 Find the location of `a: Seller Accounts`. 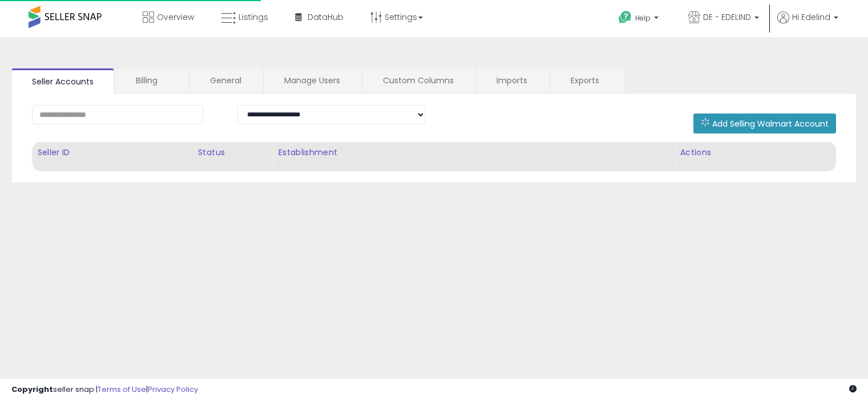

a: Seller Accounts is located at coordinates (63, 81).